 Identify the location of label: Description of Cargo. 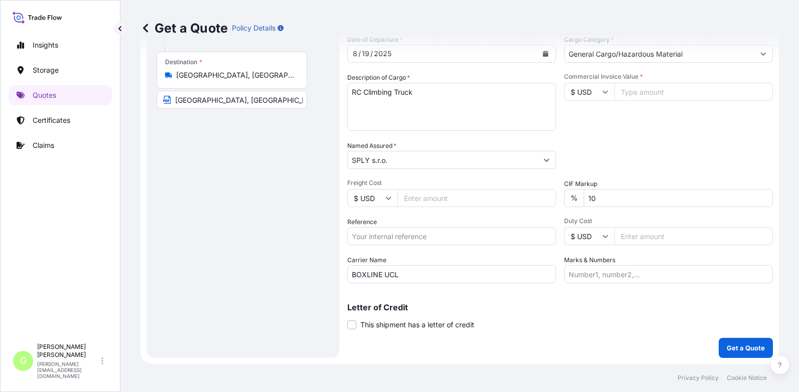
(378, 78).